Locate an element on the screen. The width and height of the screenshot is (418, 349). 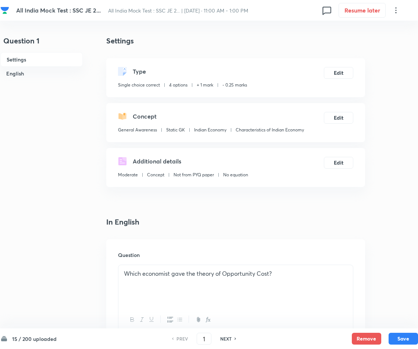
h4: Question 1 is located at coordinates (42, 44).